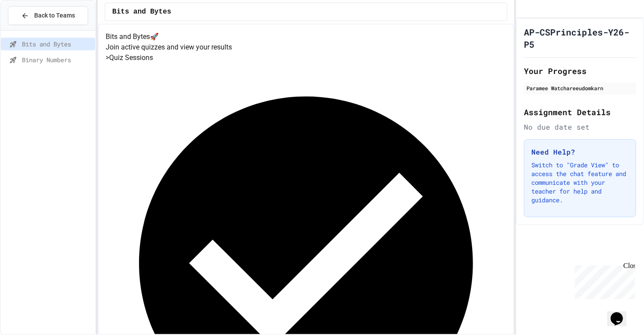 The image size is (644, 335). What do you see at coordinates (48, 16) in the screenshot?
I see `button: Back to Teams` at bounding box center [48, 16].